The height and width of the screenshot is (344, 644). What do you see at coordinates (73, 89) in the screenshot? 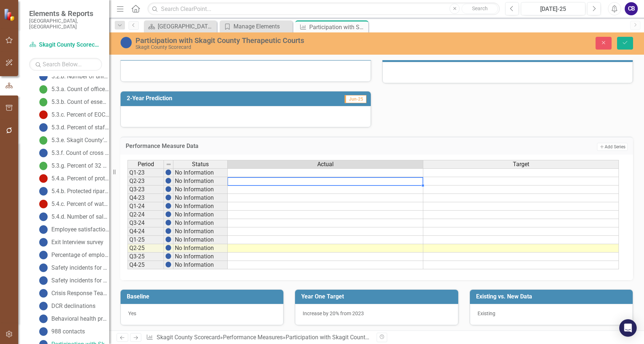
I see `a: 5.3.a. Count of offices and departments with current Continuity of Operations Plan.` at bounding box center [73, 89].